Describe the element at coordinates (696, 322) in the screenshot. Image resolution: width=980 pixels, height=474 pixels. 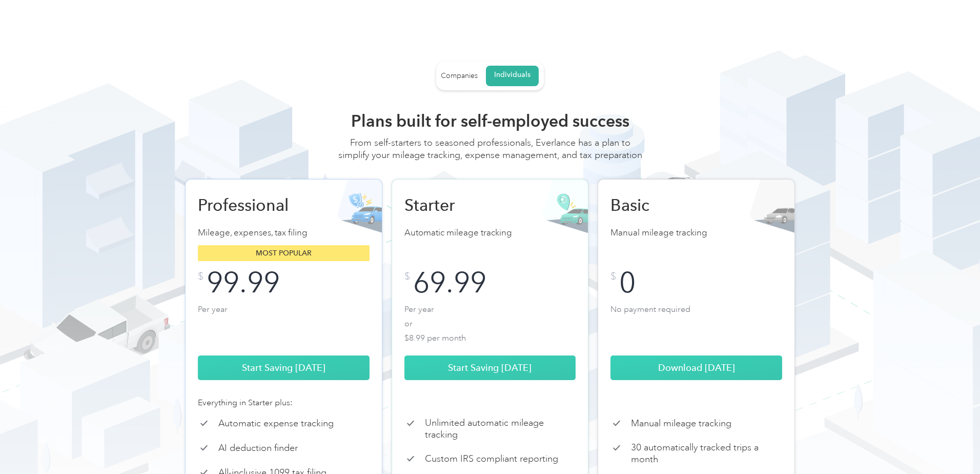
I see `p: No payment required` at that location.